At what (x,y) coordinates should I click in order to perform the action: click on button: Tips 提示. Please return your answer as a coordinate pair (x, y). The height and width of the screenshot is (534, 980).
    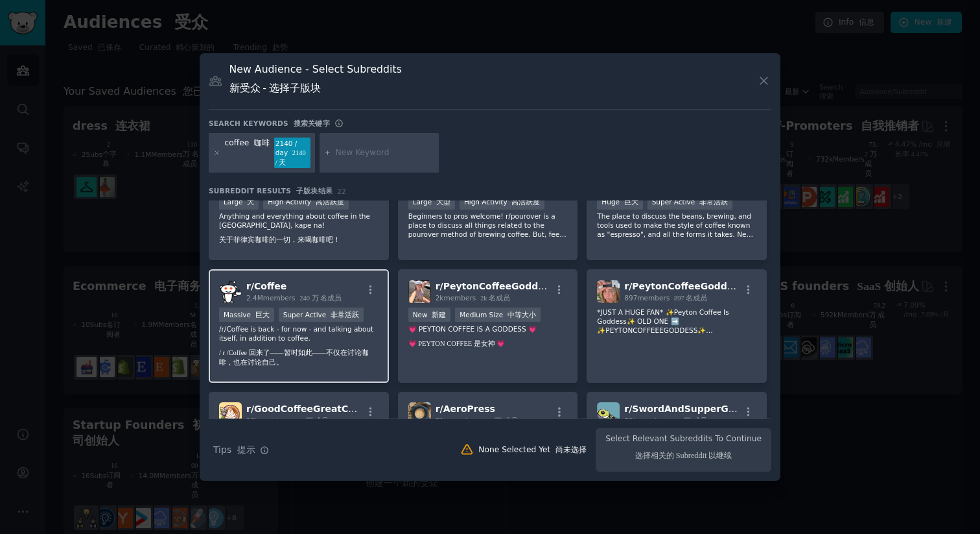
    Looking at the image, I should click on (241, 449).